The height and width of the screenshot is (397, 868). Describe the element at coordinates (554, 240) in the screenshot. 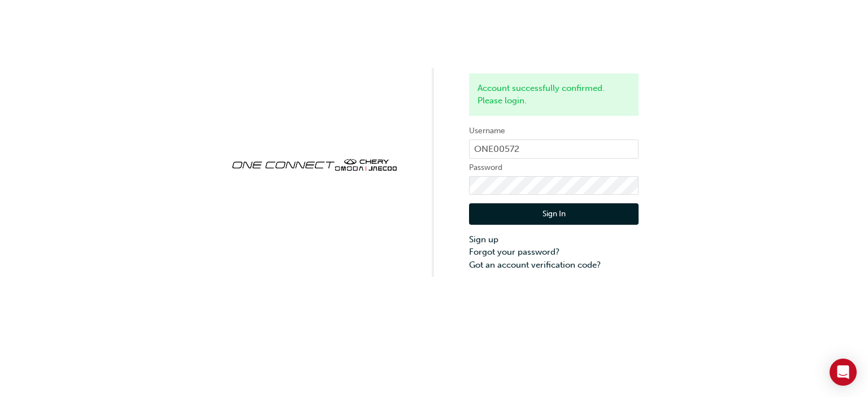

I see `a: Sign up` at that location.